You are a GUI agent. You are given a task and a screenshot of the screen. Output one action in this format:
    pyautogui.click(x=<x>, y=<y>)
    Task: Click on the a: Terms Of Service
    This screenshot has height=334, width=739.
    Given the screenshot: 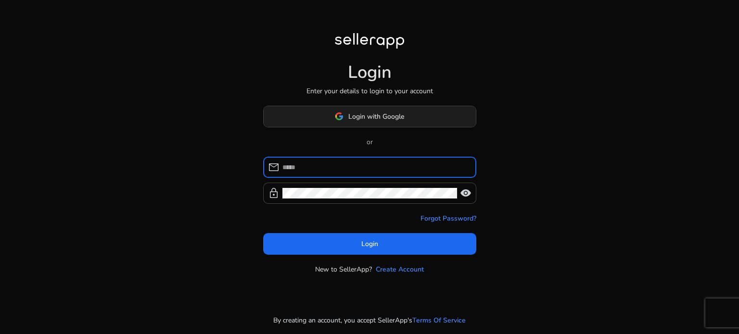 What is the action you would take?
    pyautogui.click(x=439, y=320)
    